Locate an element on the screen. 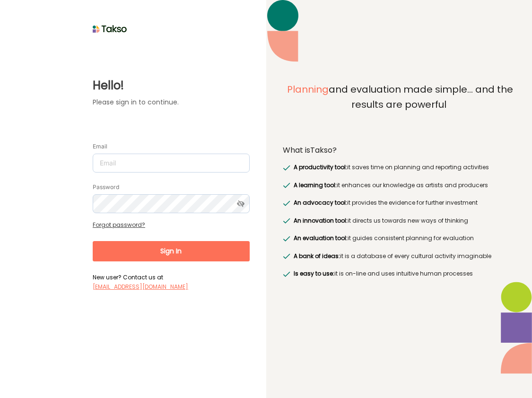 The width and height of the screenshot is (532, 398). img: taksoLoginLogo is located at coordinates (110, 29).